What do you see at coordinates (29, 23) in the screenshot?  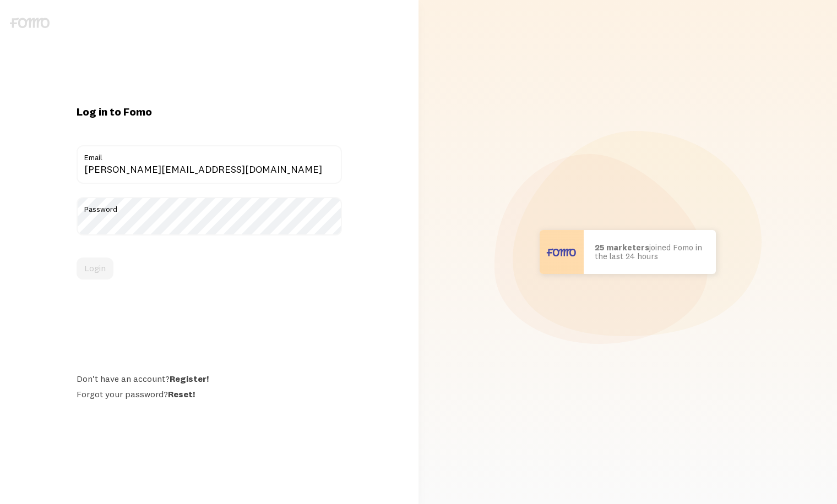 I see `img: fomo-logo-gray-b99e0e8ada9f9040e2984d0d95b3b12da0074ffd48d1e5cb62ac37fc77b0b268.svg` at bounding box center [29, 23].